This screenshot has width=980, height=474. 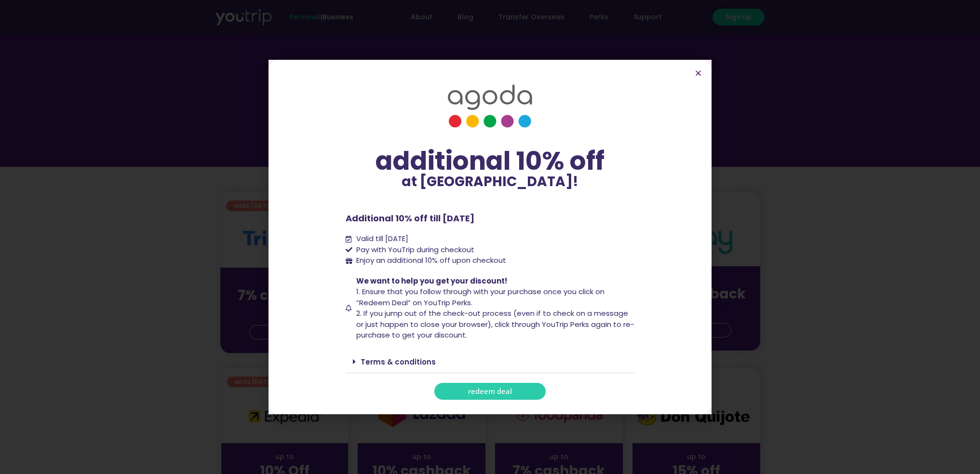 What do you see at coordinates (398, 362) in the screenshot?
I see `a: Terms & conditions` at bounding box center [398, 362].